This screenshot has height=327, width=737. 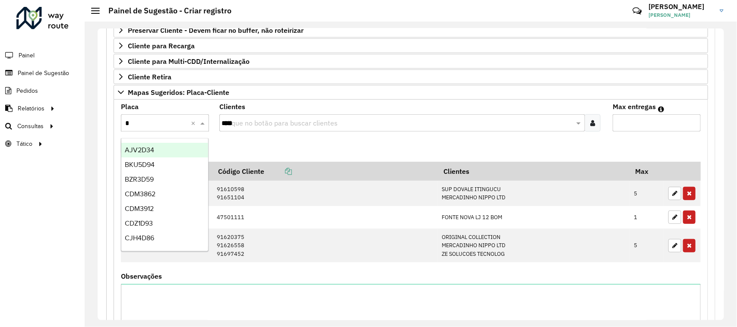 I want to click on td: 91620375 91626558 91697452, so click(x=325, y=246).